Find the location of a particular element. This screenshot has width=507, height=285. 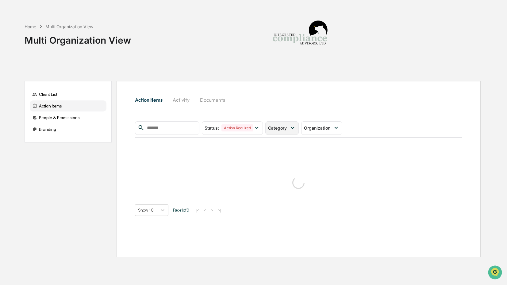

a: 🖐️Preclearance is located at coordinates (23, 80).